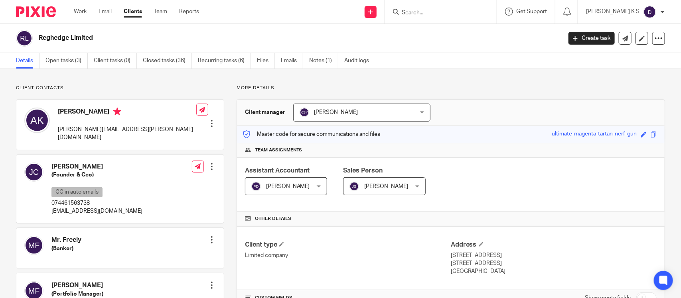 The width and height of the screenshot is (681, 298). I want to click on i: Primary, so click(117, 112).